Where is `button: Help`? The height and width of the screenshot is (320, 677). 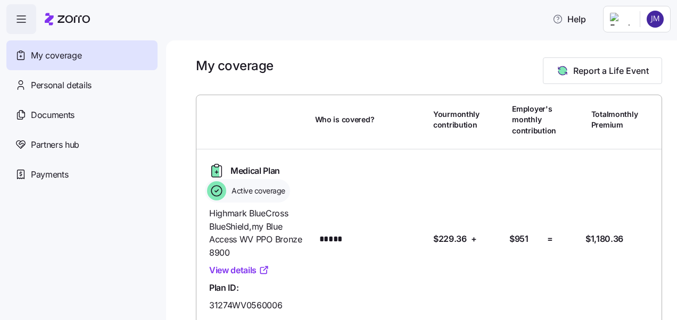
button: Help is located at coordinates (569, 19).